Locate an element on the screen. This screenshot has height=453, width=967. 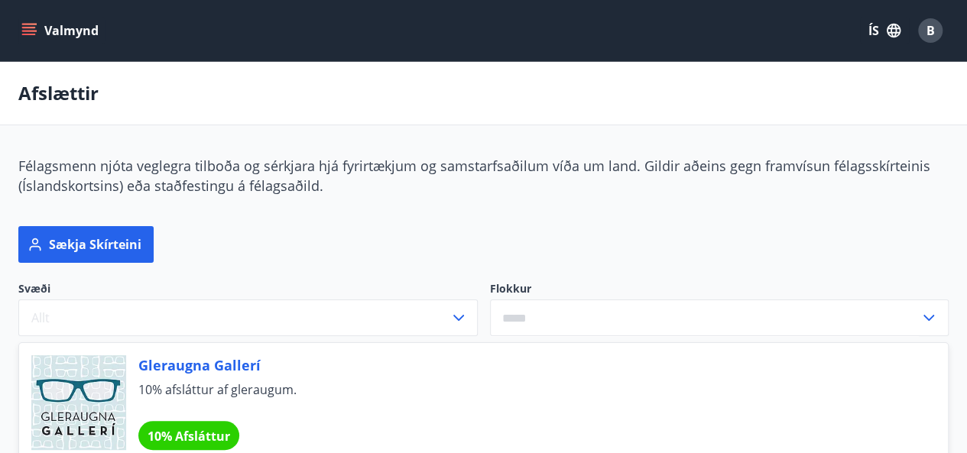
button: Sækja skírteini is located at coordinates (86, 245).